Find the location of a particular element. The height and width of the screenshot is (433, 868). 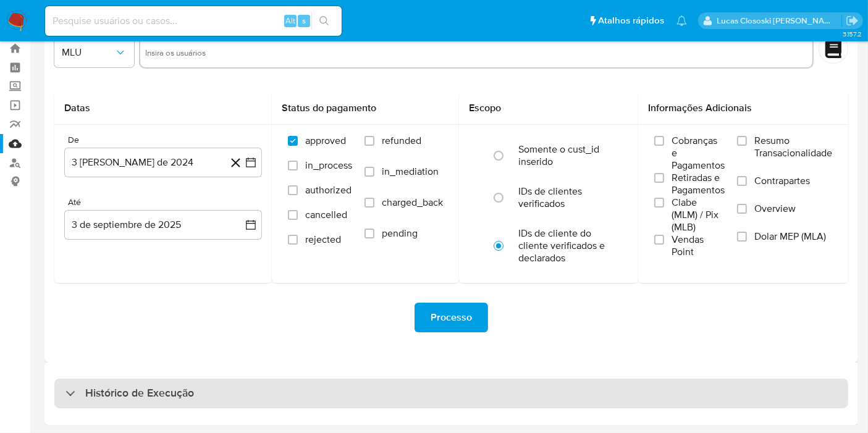

span: Alt is located at coordinates (291, 20).